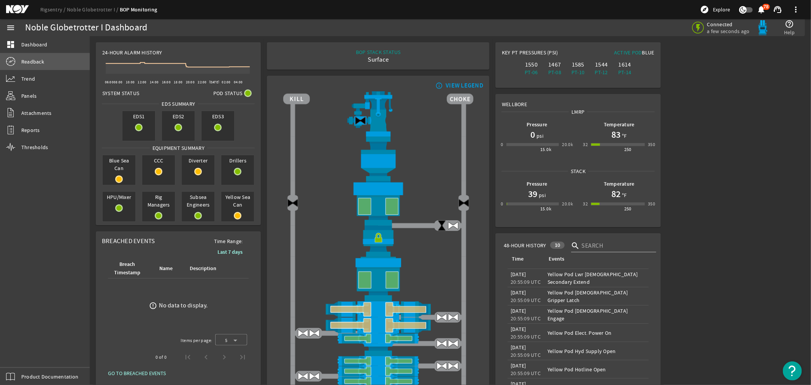 The width and height of the screenshot is (811, 385). Describe the element at coordinates (628, 149) in the screenshot. I see `div: 250` at that location.